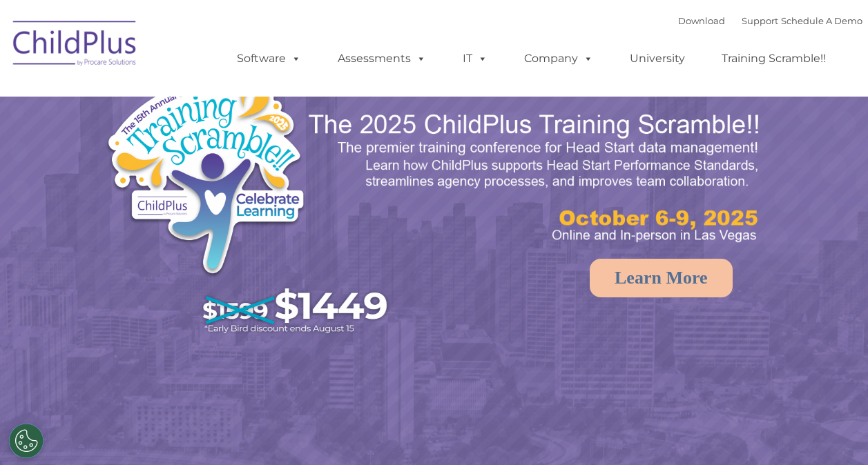  What do you see at coordinates (382, 58) in the screenshot?
I see `a: Assessments` at bounding box center [382, 58].